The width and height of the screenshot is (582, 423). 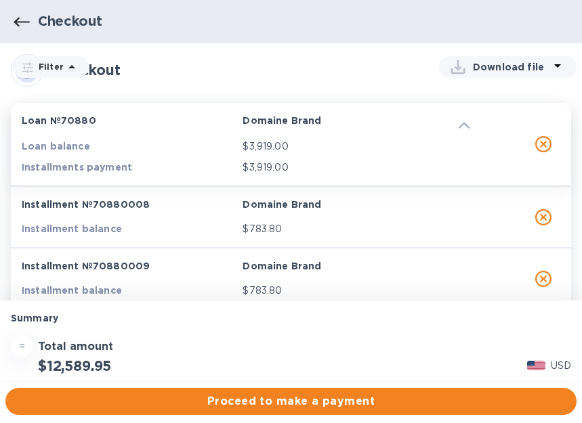 I want to click on p: Installments payment, so click(x=129, y=167).